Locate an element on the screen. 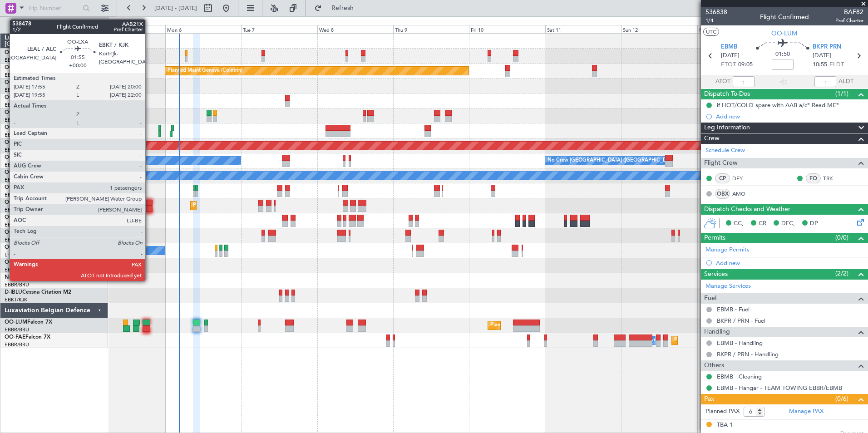 The width and height of the screenshot is (868, 433). span: (2/2) is located at coordinates (842, 273).